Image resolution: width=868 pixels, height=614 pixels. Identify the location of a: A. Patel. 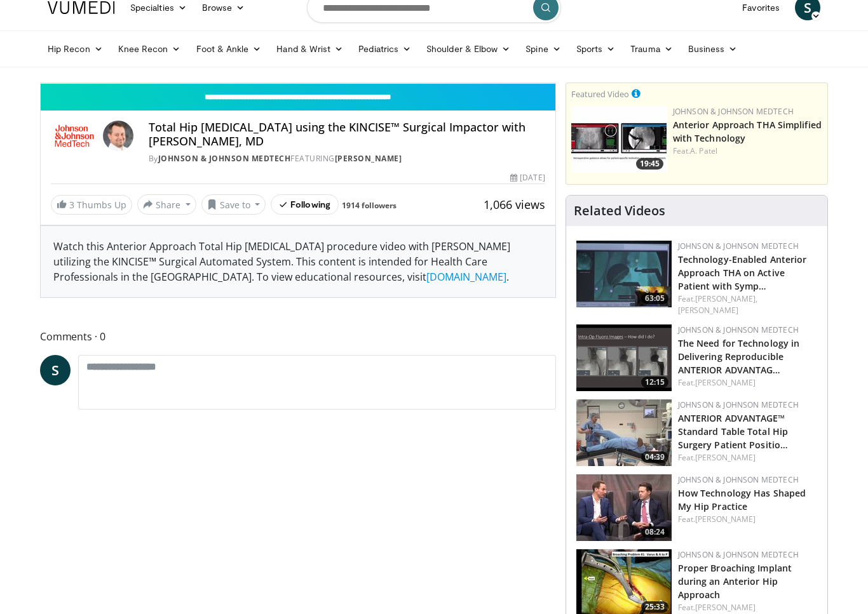
(703, 150).